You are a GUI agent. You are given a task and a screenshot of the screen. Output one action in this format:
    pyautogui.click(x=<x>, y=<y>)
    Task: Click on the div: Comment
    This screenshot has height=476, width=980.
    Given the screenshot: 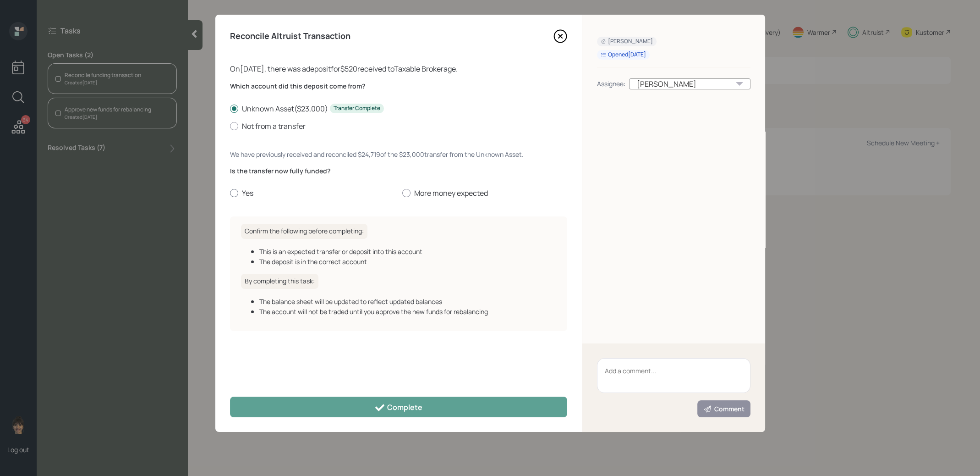 What is the action you would take?
    pyautogui.click(x=724, y=409)
    